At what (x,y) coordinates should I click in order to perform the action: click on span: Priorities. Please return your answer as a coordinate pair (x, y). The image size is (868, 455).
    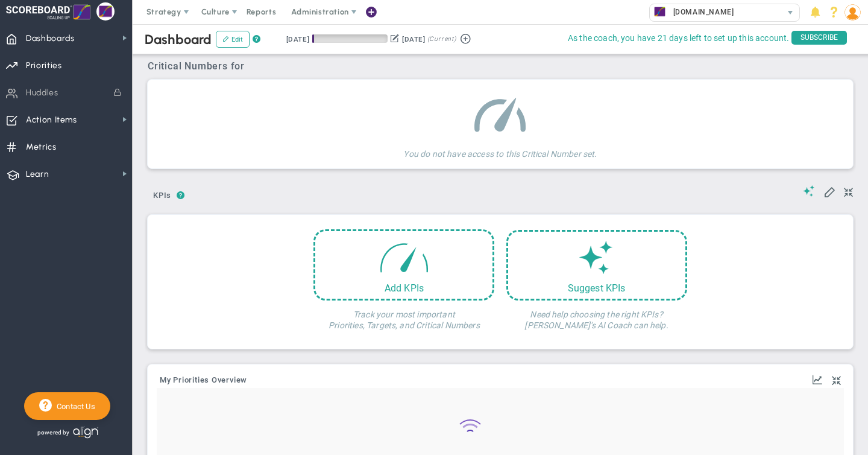
    Looking at the image, I should click on (44, 66).